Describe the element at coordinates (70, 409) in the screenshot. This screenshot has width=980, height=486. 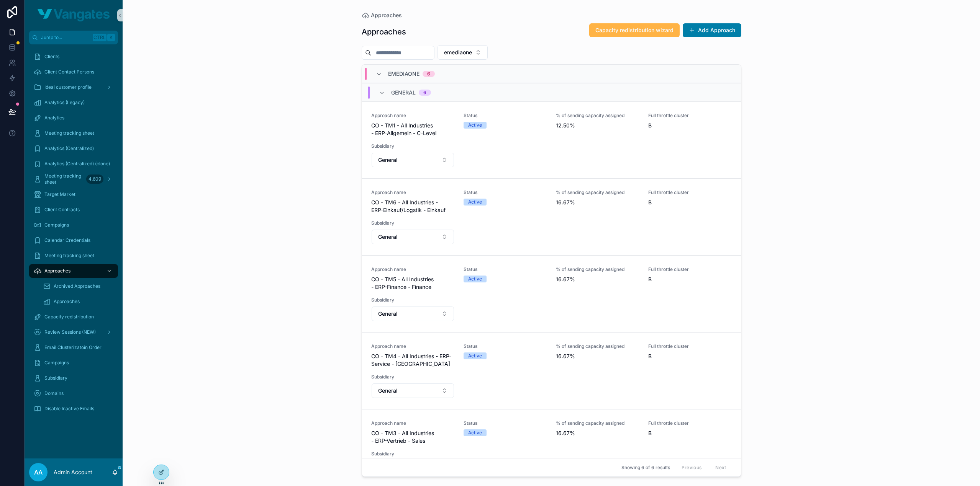
I see `span: Disable Inactive Emails` at that location.